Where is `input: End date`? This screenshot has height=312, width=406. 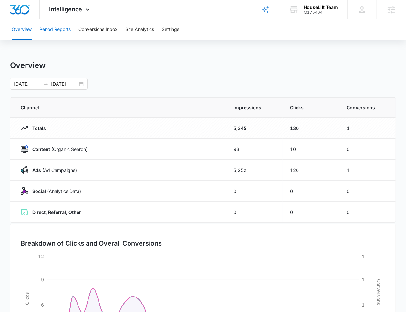
input: End date is located at coordinates (64, 84).